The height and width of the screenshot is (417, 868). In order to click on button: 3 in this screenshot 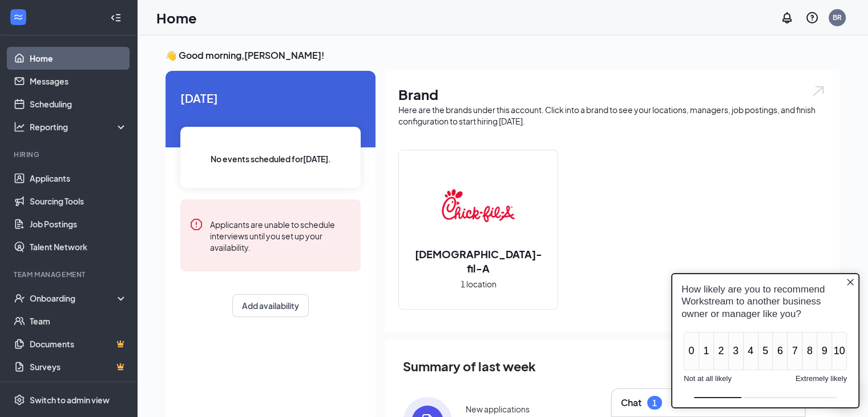, I will do `click(73, 86)`.